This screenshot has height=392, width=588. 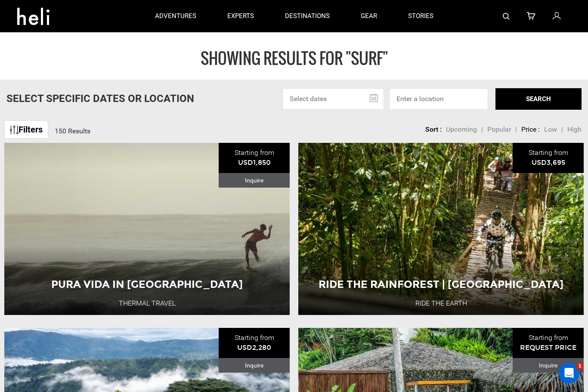 What do you see at coordinates (176, 16) in the screenshot?
I see `p: adventures` at bounding box center [176, 16].